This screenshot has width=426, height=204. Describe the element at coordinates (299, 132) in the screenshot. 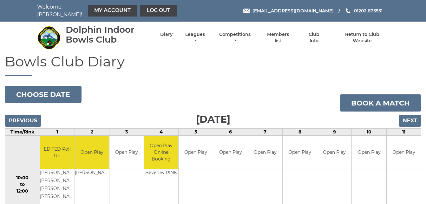

I see `td: 8` at that location.